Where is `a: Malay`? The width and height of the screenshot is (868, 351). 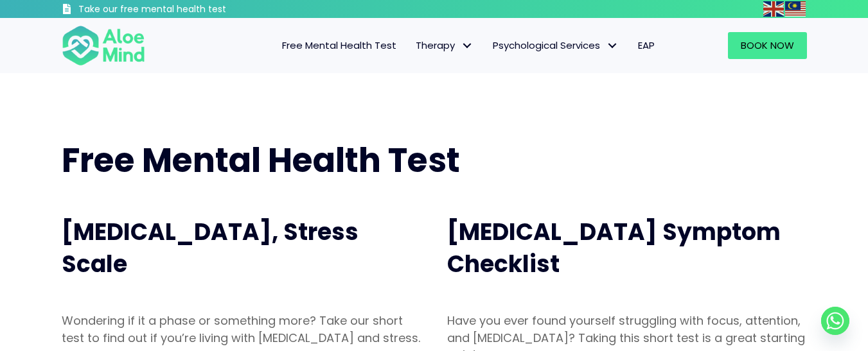
a: Malay is located at coordinates (795, 9).